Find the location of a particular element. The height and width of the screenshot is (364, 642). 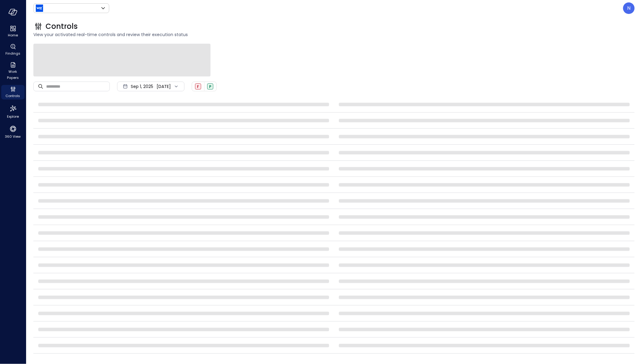

span: Home is located at coordinates (13, 35).